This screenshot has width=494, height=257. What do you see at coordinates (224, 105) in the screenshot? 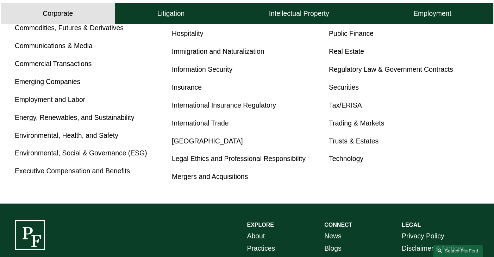
I see `a: International Insurance Regulatory` at bounding box center [224, 105].